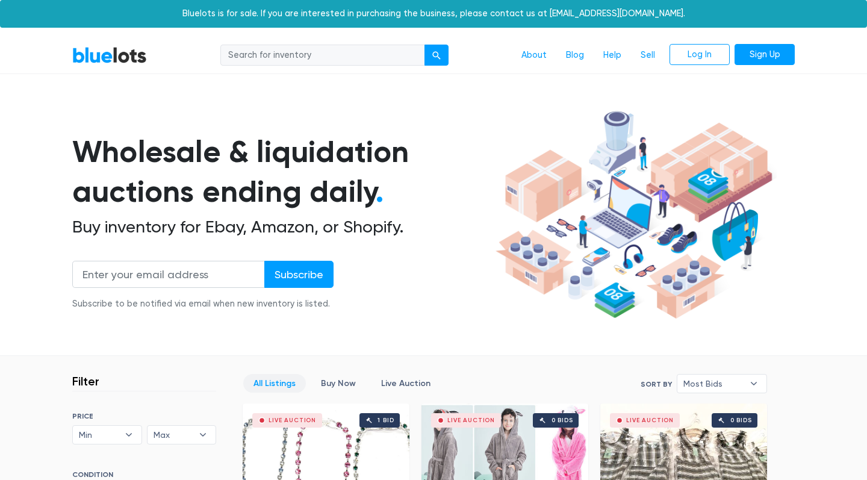 This screenshot has width=867, height=480. What do you see at coordinates (282, 227) in the screenshot?
I see `h2: Buy inventory for Ebay, Amazon, or Shopify.` at bounding box center [282, 227].